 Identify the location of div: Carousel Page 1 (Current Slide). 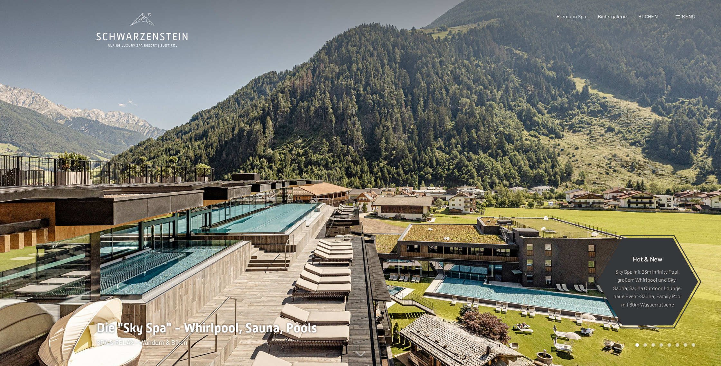
(637, 345).